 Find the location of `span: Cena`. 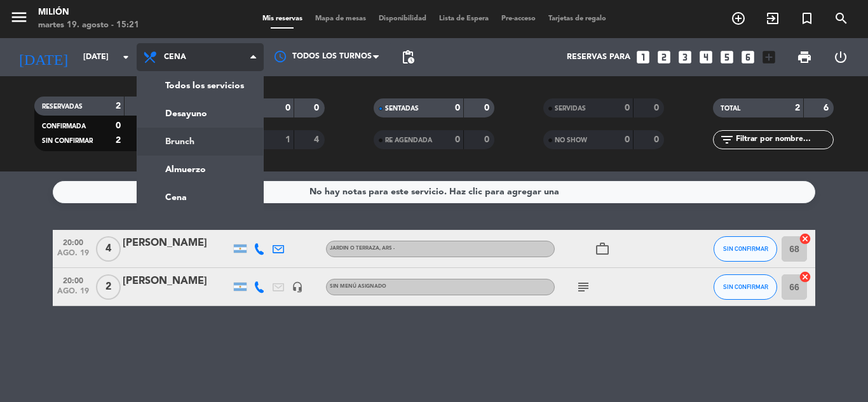

span: Cena is located at coordinates (174, 57).